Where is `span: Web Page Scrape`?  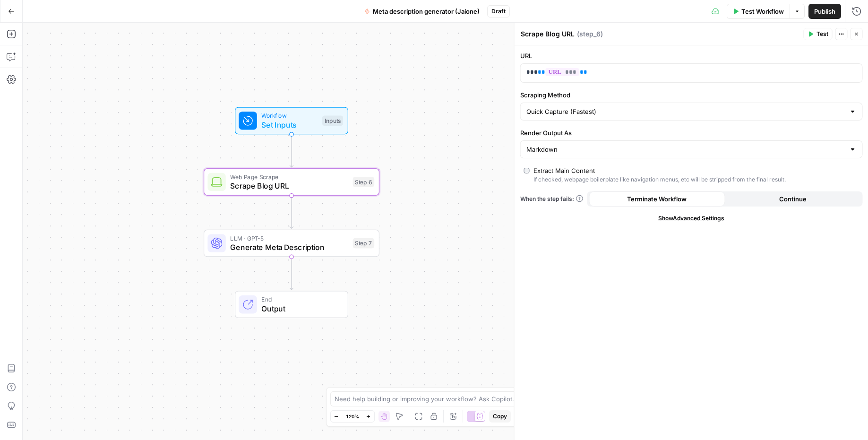
span: Web Page Scrape is located at coordinates (289, 177).